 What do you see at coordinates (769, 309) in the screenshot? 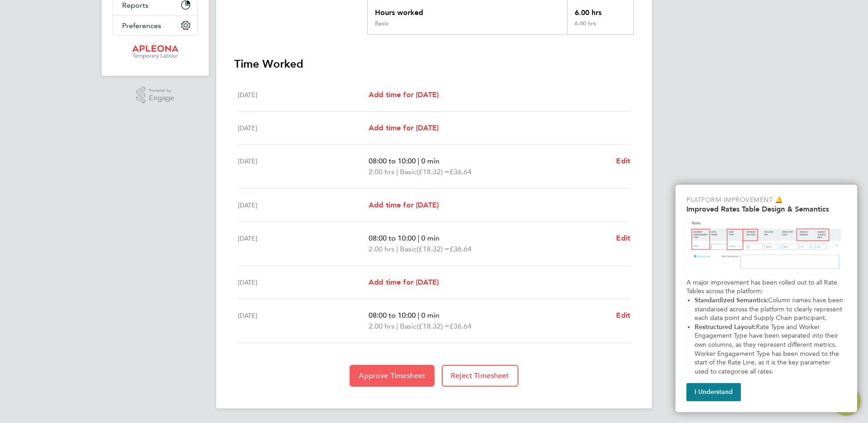
I see `span: Column names have been standarised across the platform to clearly represent each data point and S...` at bounding box center [769, 309].